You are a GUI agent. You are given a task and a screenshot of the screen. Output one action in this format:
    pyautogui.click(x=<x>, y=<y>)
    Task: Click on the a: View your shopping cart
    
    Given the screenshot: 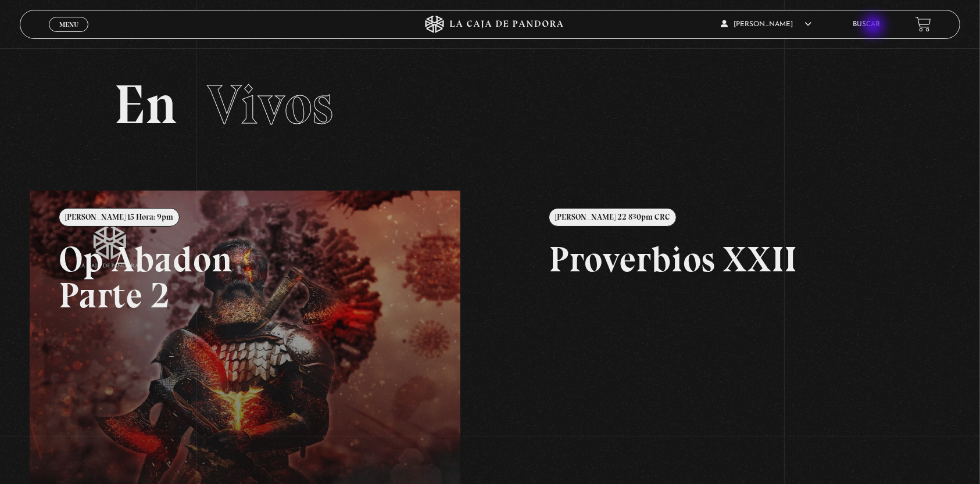 What is the action you would take?
    pyautogui.click(x=923, y=24)
    